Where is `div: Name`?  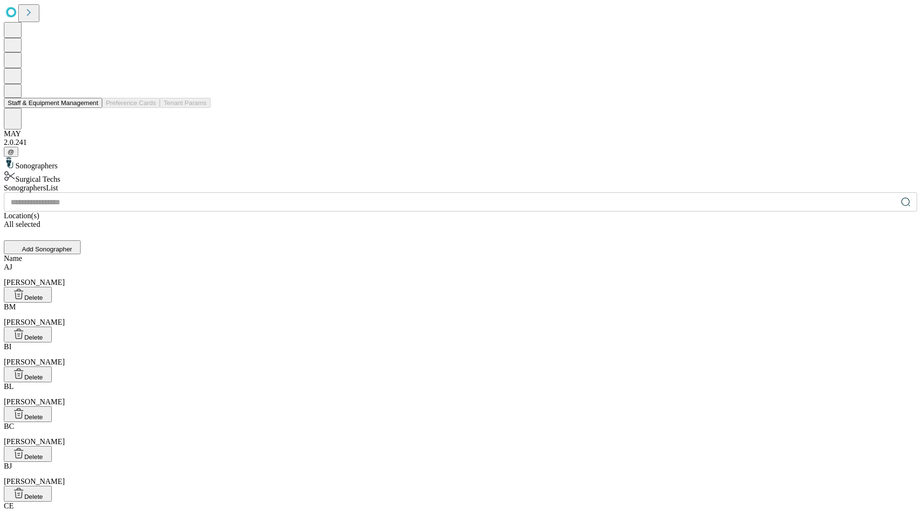
div: Name is located at coordinates (461, 259).